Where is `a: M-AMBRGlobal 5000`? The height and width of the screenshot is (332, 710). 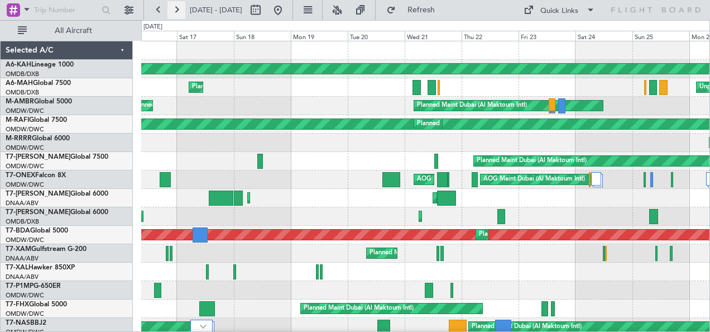
a: M-AMBRGlobal 5000 is located at coordinates (39, 102).